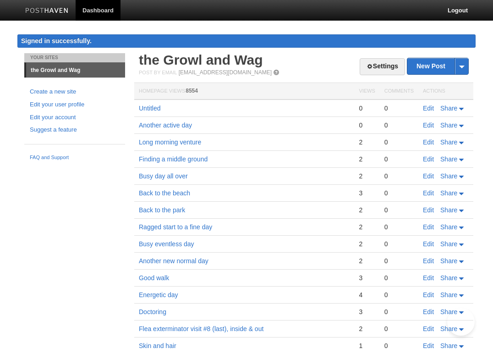  Describe the element at coordinates (367, 91) in the screenshot. I see `th: Views` at that location.